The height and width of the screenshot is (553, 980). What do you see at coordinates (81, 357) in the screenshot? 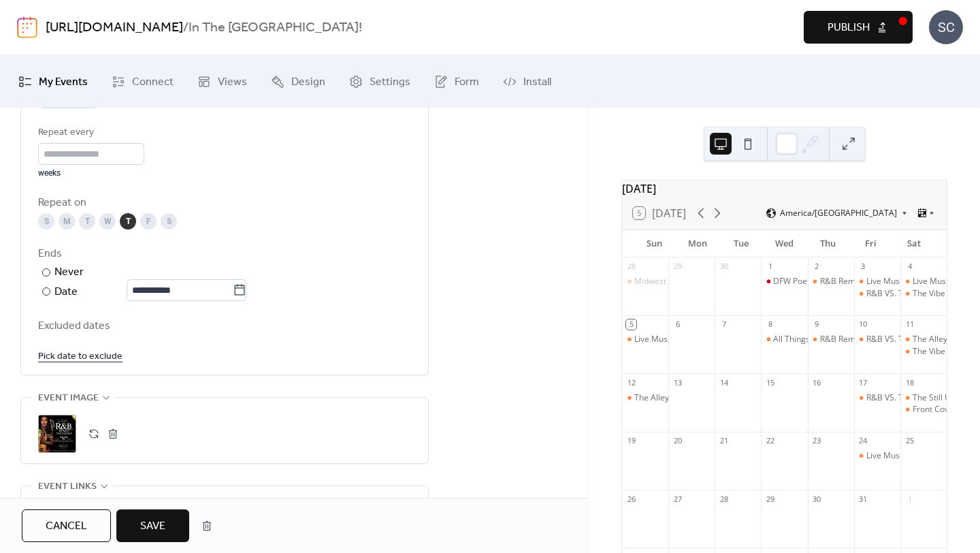
I see `span: Pick date to exclude` at bounding box center [81, 357].